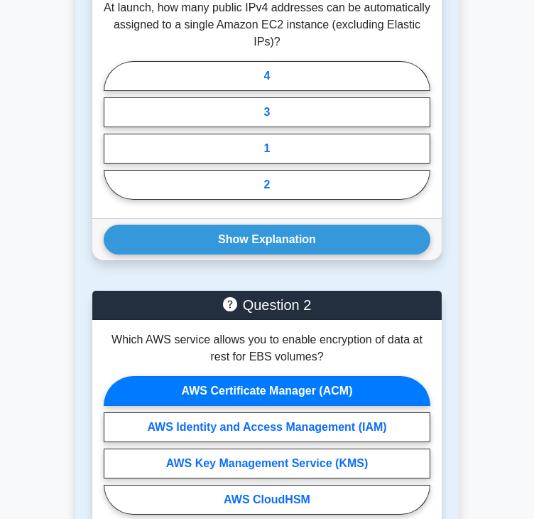 This screenshot has height=519, width=534. Describe the element at coordinates (267, 185) in the screenshot. I see `label: 2` at that location.